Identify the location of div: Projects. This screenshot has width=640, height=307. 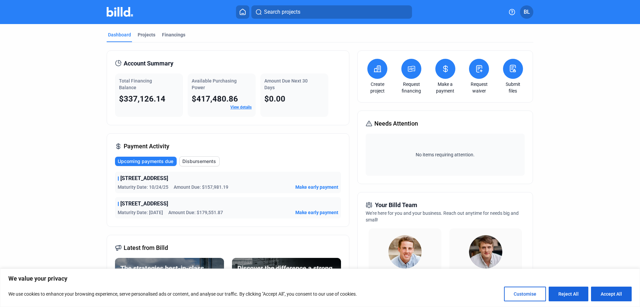
(146, 35).